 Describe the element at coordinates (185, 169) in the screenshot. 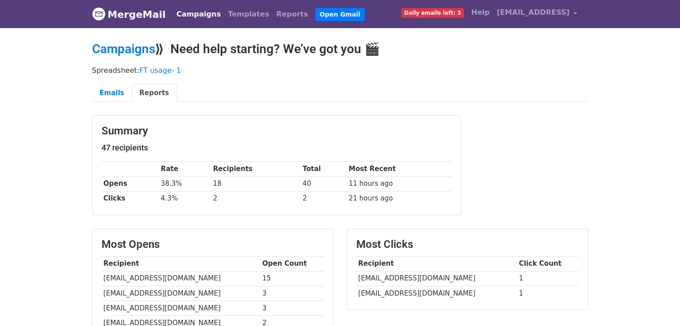

I see `th: Rate` at that location.